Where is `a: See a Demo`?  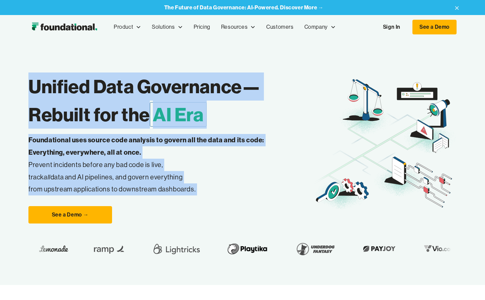
a: See a Demo is located at coordinates (434, 27).